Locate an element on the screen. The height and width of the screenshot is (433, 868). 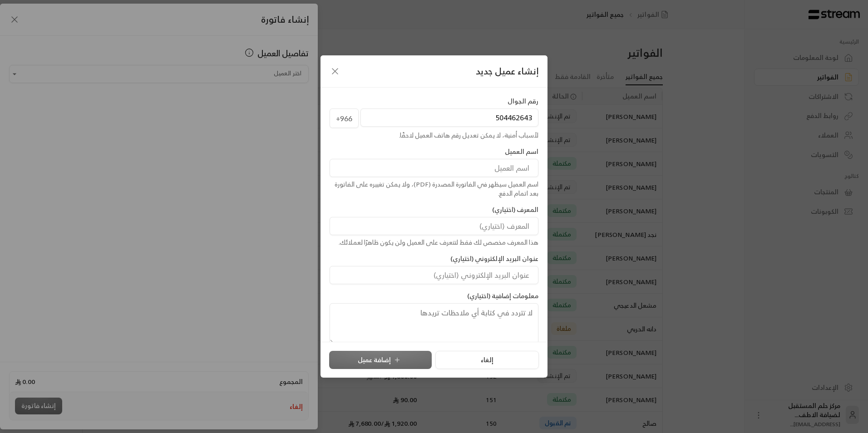
div: اسم العميل سيظهر في الفاتورة المصدرة (PDF)، ولا يمكن تغييره على الفاتورة بعد اتمام الدفع. is located at coordinates (434, 189).